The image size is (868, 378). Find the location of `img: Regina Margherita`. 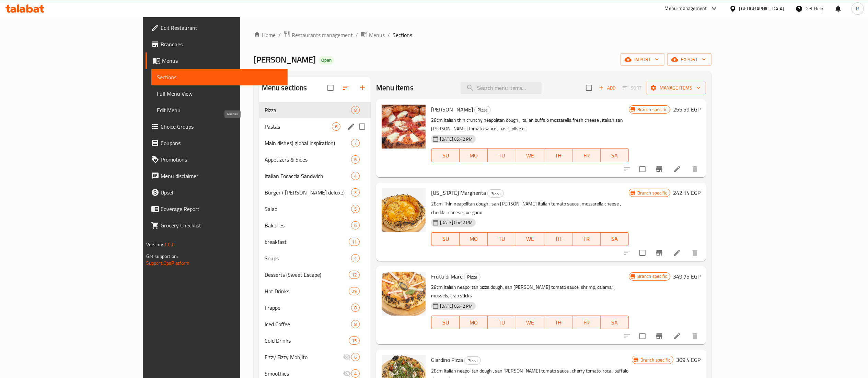

img: Regina Margherita is located at coordinates (404, 127).